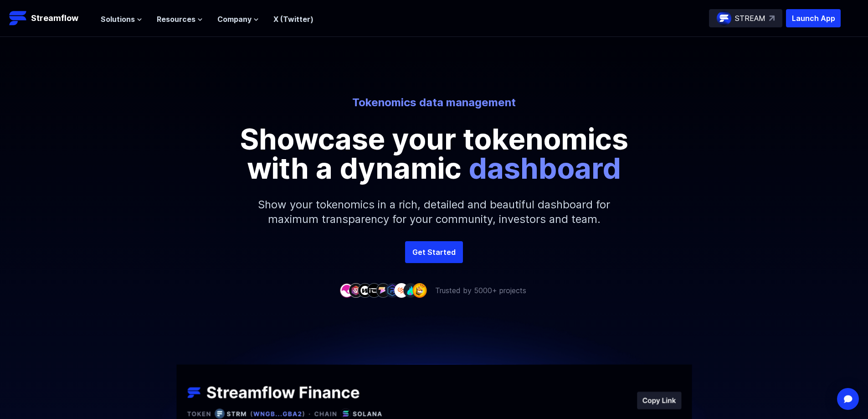 This screenshot has width=868, height=419. I want to click on span: Solutions, so click(117, 19).